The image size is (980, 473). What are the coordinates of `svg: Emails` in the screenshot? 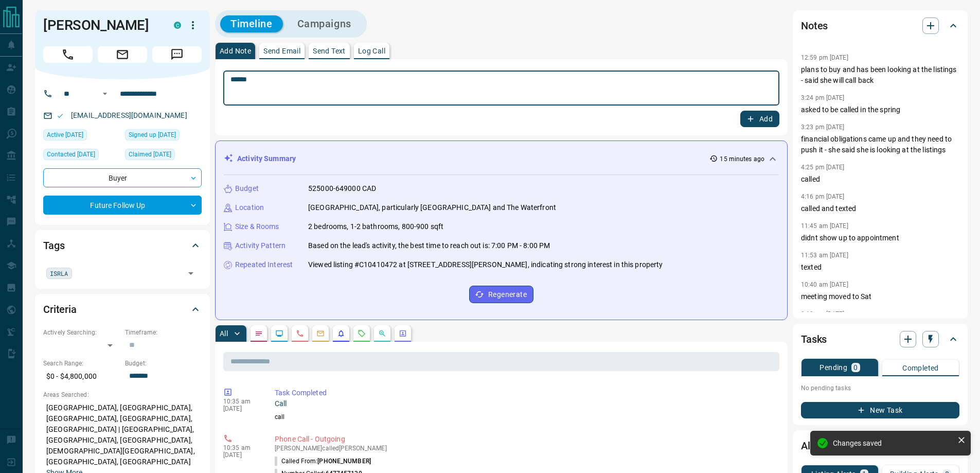 It's located at (321, 334).